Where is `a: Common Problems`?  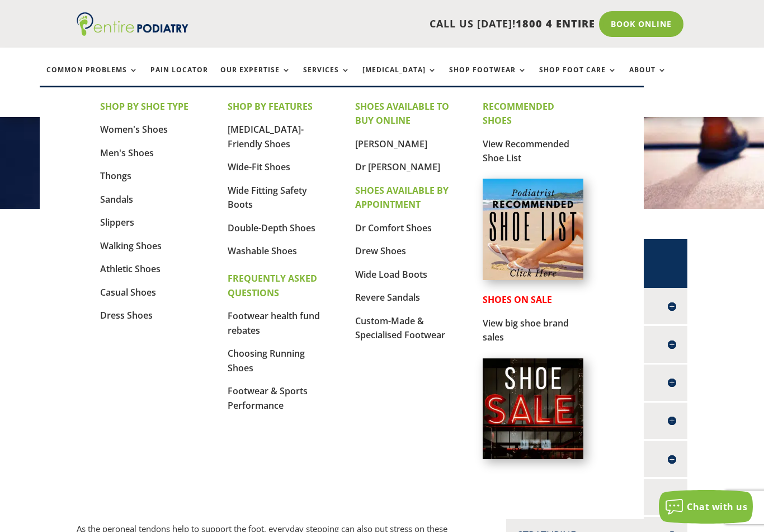 a: Common Problems is located at coordinates (92, 78).